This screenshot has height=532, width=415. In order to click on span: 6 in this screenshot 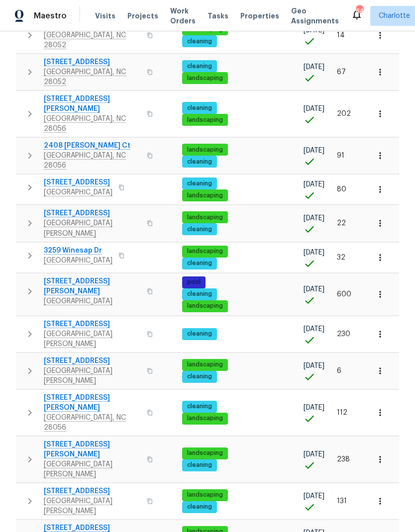, I will do `click(339, 371)`.